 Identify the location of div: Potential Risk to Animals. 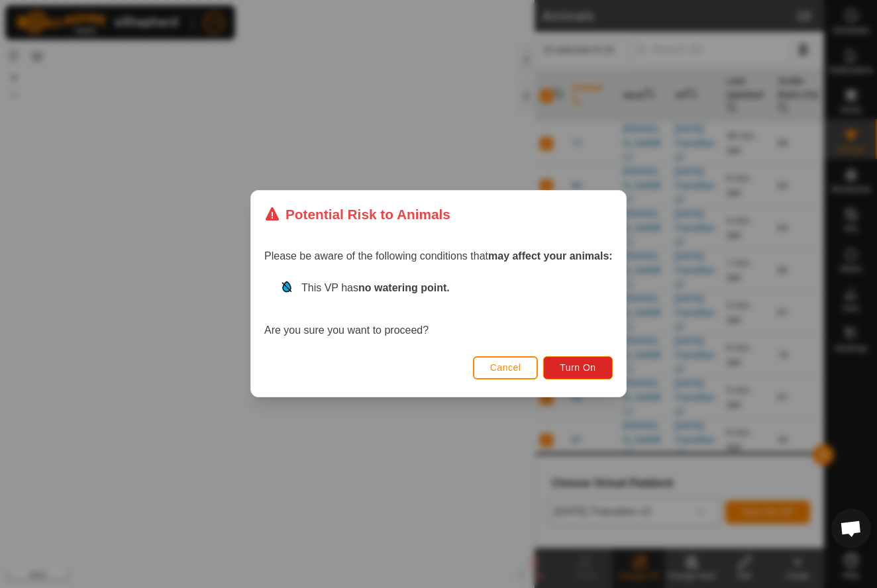
(357, 214).